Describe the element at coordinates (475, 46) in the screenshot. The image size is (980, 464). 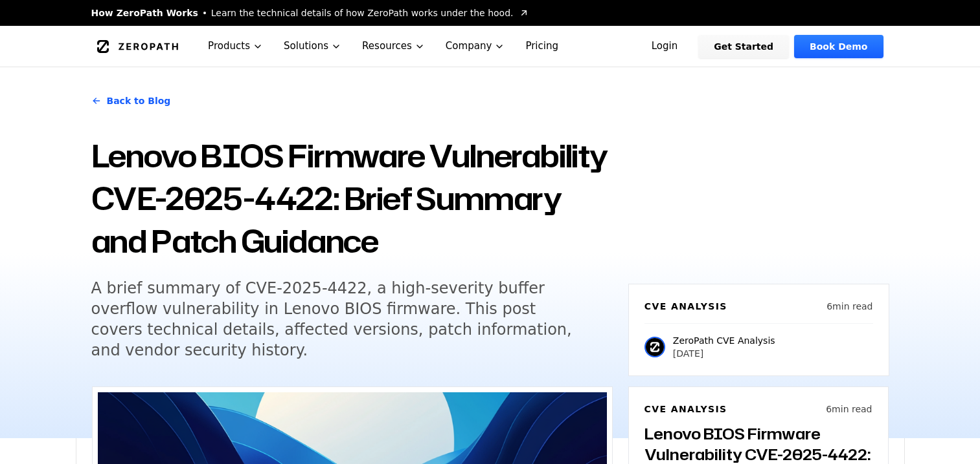
I see `button: Company` at that location.